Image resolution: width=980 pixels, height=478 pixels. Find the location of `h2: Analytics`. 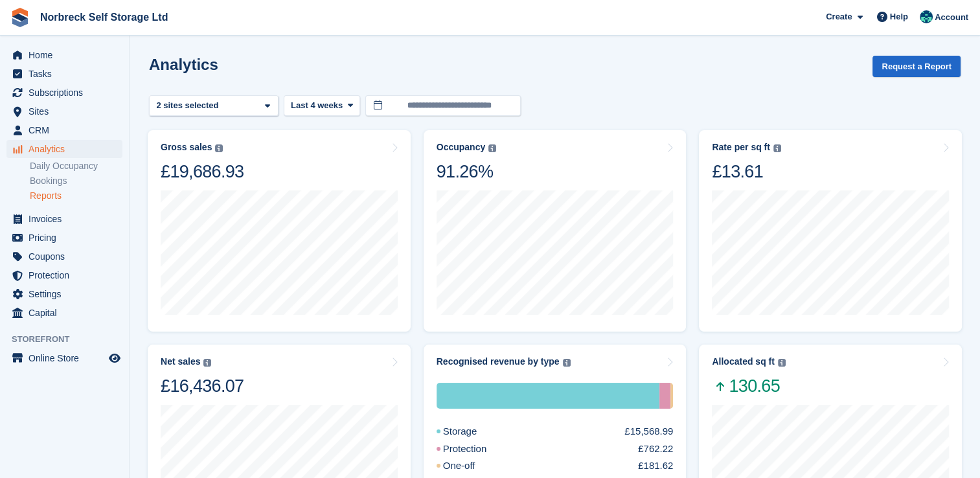

h2: Analytics is located at coordinates (183, 64).